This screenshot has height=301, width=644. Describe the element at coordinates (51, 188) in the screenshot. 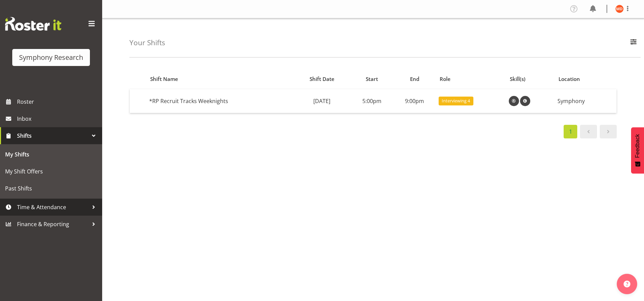

I see `span: Past Shifts` at that location.